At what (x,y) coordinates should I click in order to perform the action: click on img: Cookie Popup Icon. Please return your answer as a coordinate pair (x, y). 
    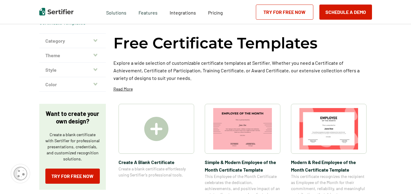
    Looking at the image, I should click on (20, 173).